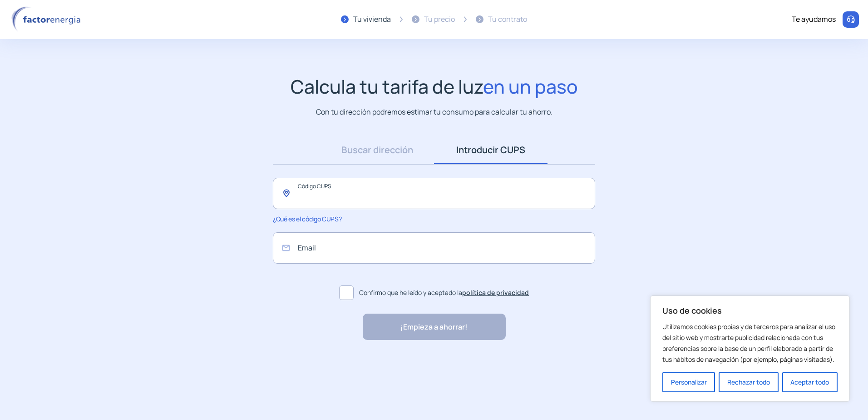 The width and height of the screenshot is (868, 420). What do you see at coordinates (495, 292) in the screenshot?
I see `a: política de privacidad` at bounding box center [495, 292].